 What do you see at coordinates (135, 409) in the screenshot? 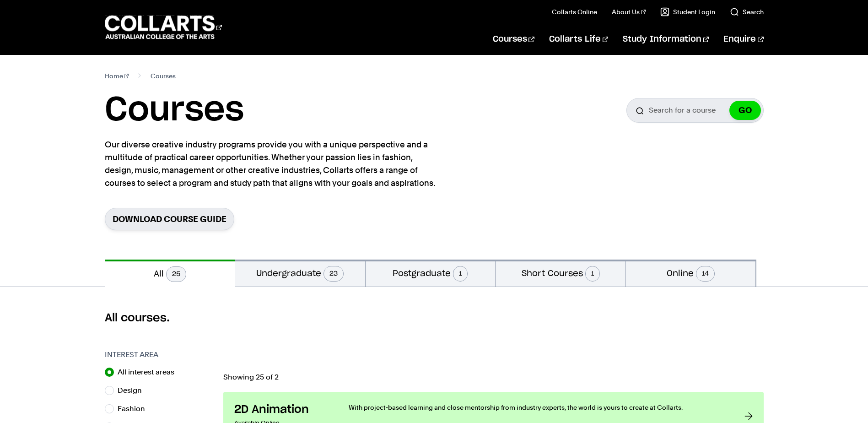
I see `label: Fashion` at bounding box center [135, 409].